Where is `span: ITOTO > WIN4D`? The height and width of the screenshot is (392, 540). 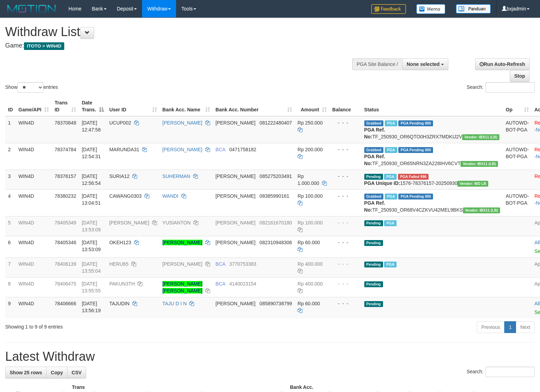
span: ITOTO > WIN4D is located at coordinates (44, 46).